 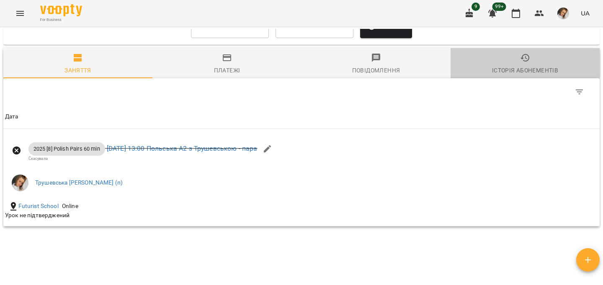 What do you see at coordinates (525, 70) in the screenshot?
I see `div: Історія абонементів` at bounding box center [525, 70].